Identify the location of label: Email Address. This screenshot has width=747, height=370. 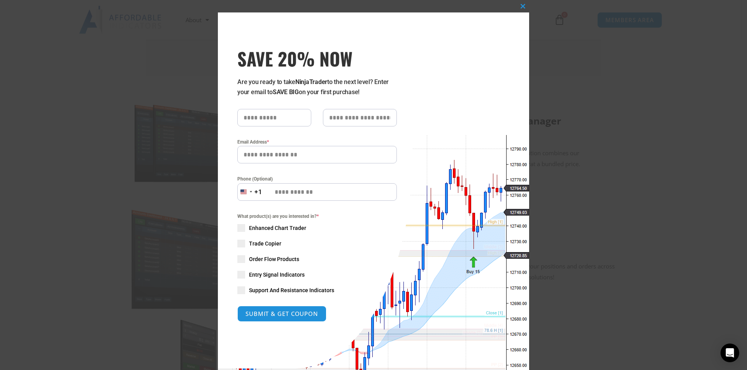
(317, 142).